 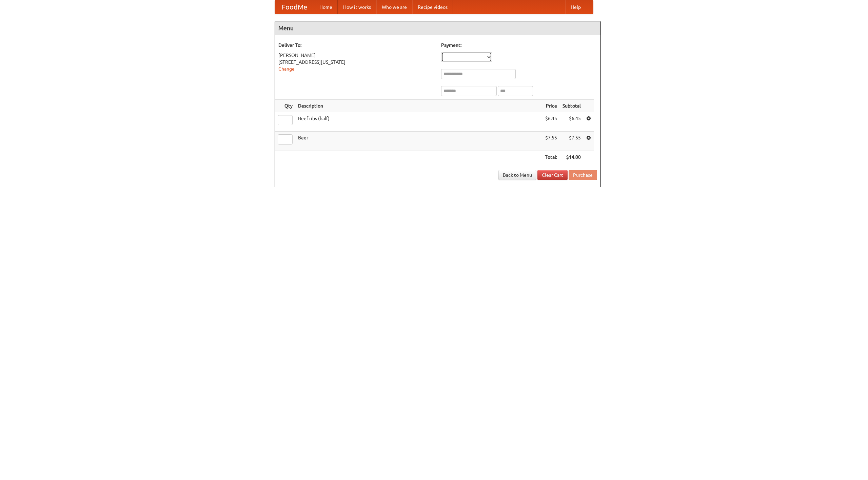 I want to click on th: Price, so click(x=551, y=106).